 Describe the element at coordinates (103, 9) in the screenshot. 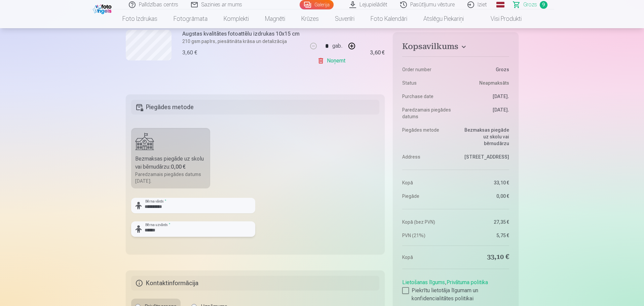

I see `img: /fa1` at that location.